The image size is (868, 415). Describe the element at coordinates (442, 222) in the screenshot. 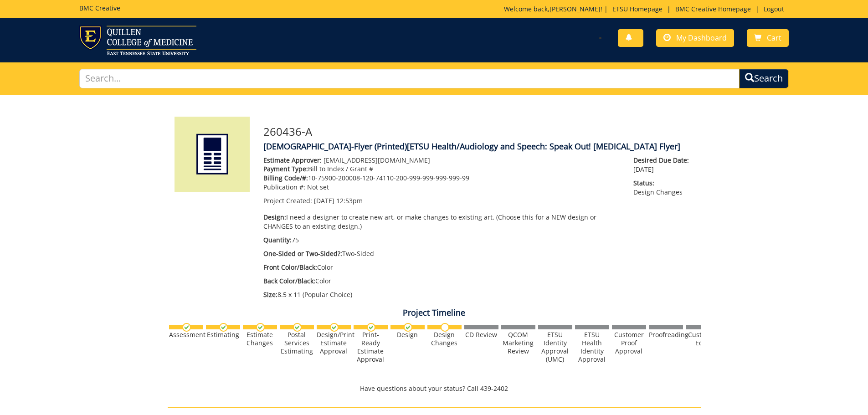

I see `p: I need a designer to create new art, or make changes to existing art. (Choose this for a NEW desi...` at that location.